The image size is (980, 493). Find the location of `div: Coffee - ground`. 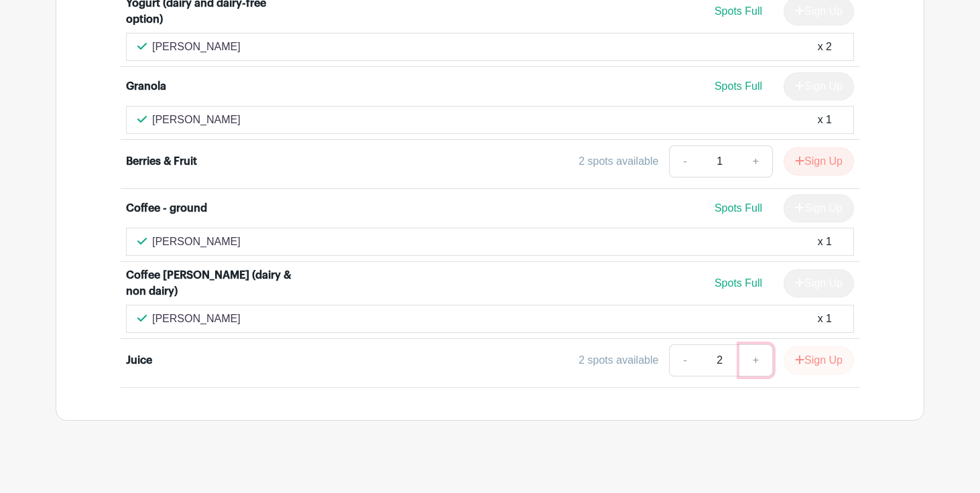

div: Coffee - ground is located at coordinates (166, 209).